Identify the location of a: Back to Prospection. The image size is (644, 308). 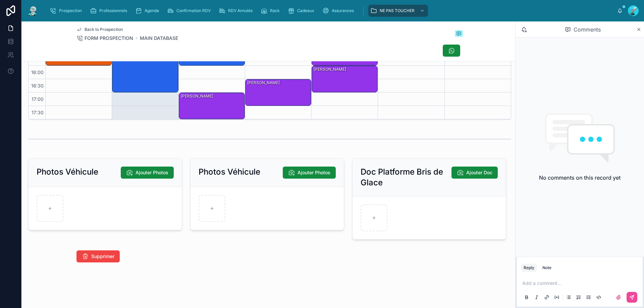
(99, 30).